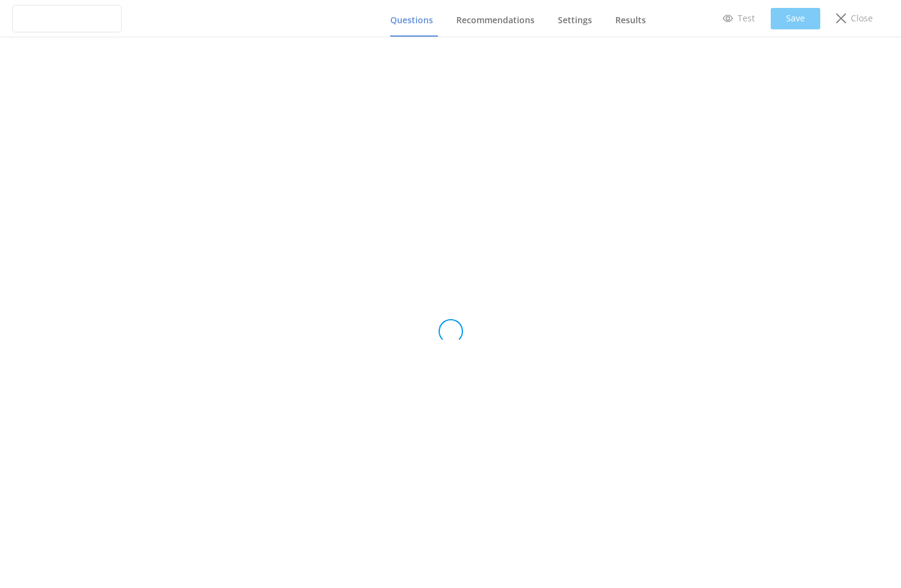 This screenshot has height=588, width=901. What do you see at coordinates (412, 20) in the screenshot?
I see `span: Questions` at bounding box center [412, 20].